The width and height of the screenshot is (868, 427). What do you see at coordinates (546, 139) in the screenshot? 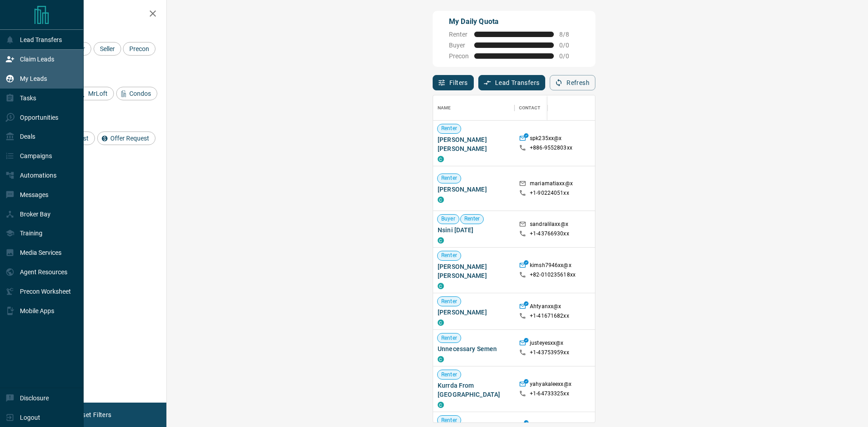
I see `p: spk235xx@x` at bounding box center [546, 139].